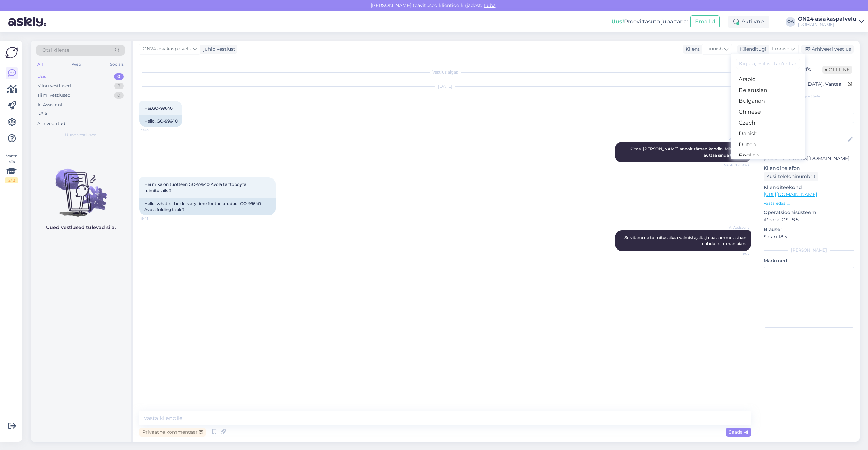 This screenshot has height=450, width=868. Describe the element at coordinates (81, 228) in the screenshot. I see `p: Uued vestlused tulevad siia.` at that location.